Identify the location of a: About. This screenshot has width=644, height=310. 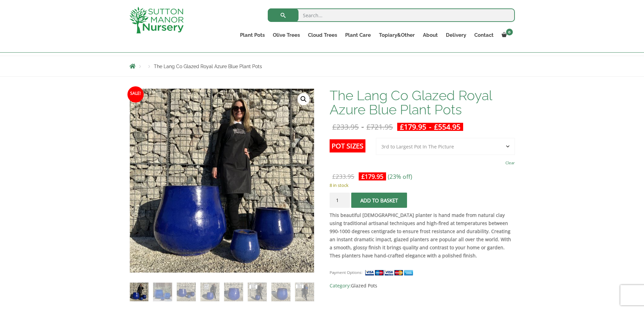
(430, 35).